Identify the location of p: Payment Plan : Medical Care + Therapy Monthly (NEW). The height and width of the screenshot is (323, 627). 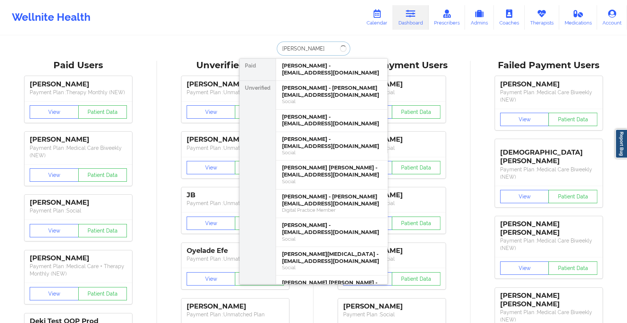
(78, 270).